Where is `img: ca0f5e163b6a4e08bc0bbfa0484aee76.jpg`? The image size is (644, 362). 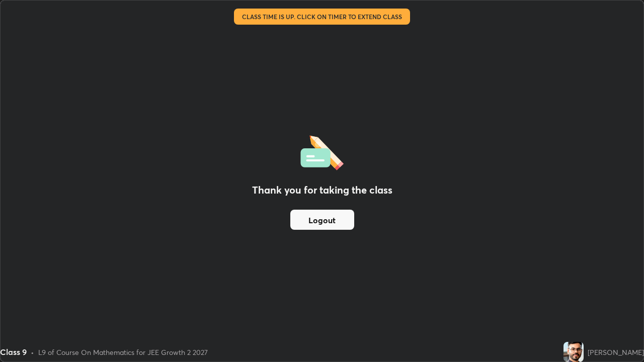 img: ca0f5e163b6a4e08bc0bbfa0484aee76.jpg is located at coordinates (574, 352).